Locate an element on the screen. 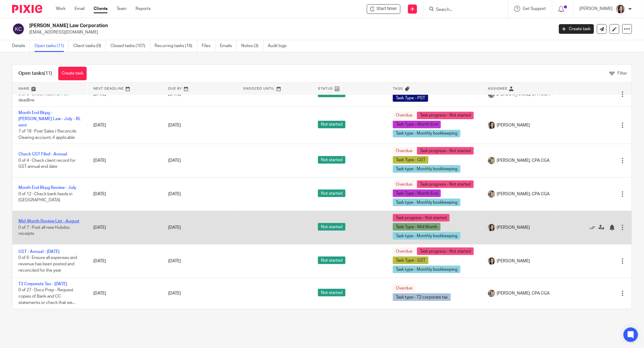 The width and height of the screenshot is (644, 348). span: Start timer is located at coordinates (387, 9).